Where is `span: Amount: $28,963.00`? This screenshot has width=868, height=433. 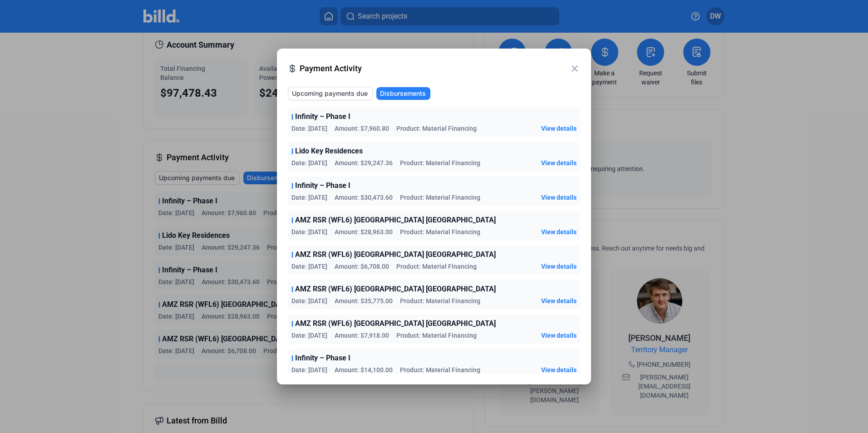
span: Amount: $28,963.00 is located at coordinates (363, 232).